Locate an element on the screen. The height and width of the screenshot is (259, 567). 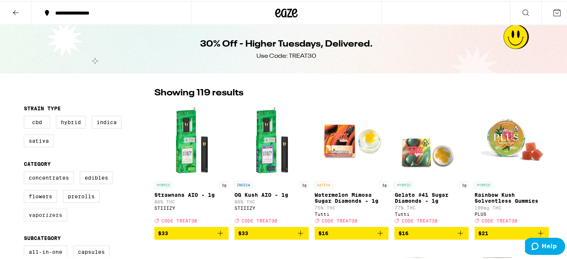
a: Open page for OG Kush AIO - 1g from STIIIZY is located at coordinates (271, 164).